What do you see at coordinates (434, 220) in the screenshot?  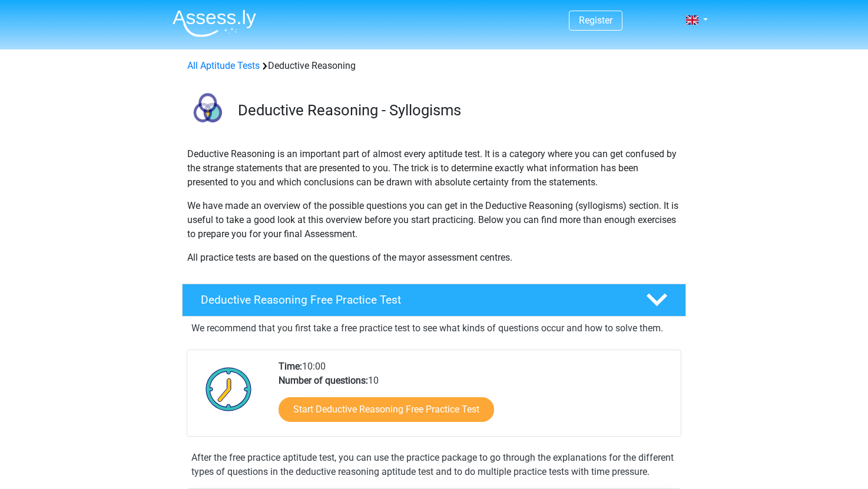 I see `p: We have made an overview of the possible questions you can get in the Deductive Reasoning (syllog...` at bounding box center [434, 220].